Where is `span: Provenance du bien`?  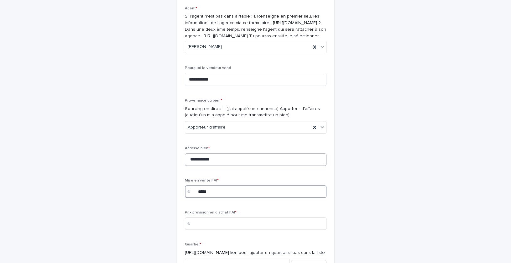 span: Provenance du bien is located at coordinates (203, 101).